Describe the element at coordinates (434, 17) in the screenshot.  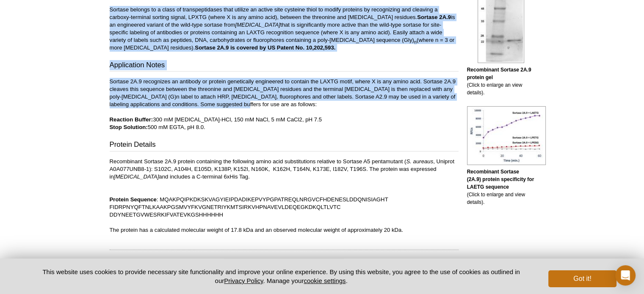
I see `strong: Sortase 2A.9` at that location.